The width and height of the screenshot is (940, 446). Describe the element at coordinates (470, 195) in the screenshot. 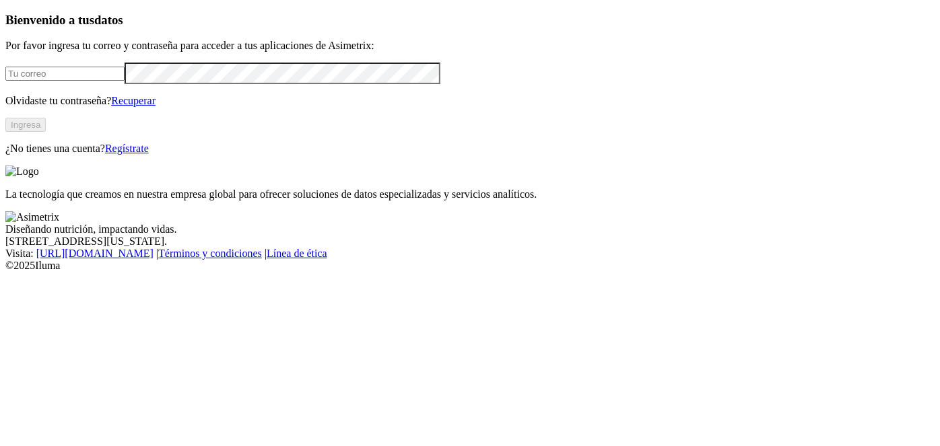

I see `p: La tecnología que creamos en nuestra empresa global para ofrecer soluciones de datos especializad...` at that location.